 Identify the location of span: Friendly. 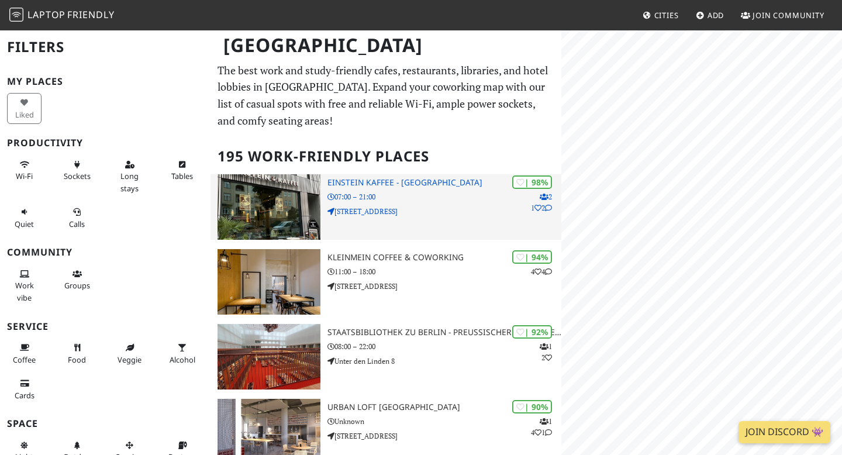
(91, 15).